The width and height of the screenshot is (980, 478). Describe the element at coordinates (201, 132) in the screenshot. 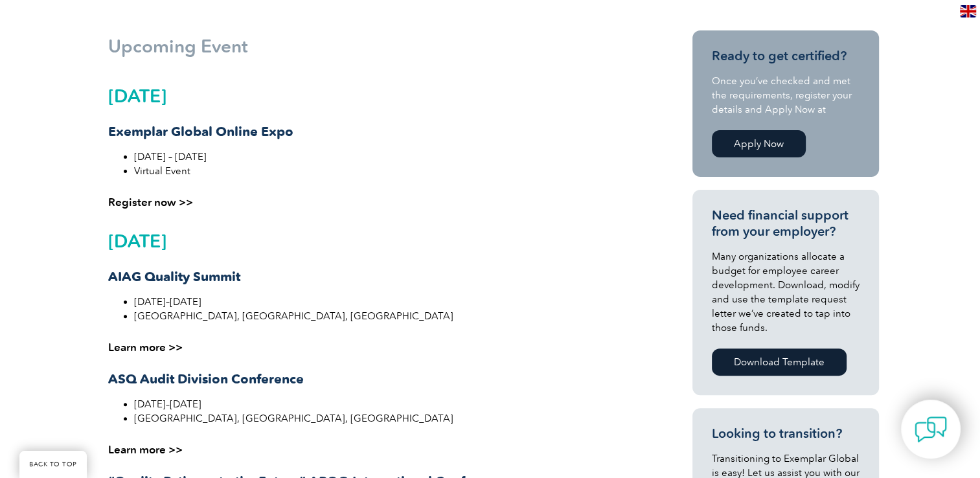

I see `strong: Exemplar Global Online Expo` at that location.